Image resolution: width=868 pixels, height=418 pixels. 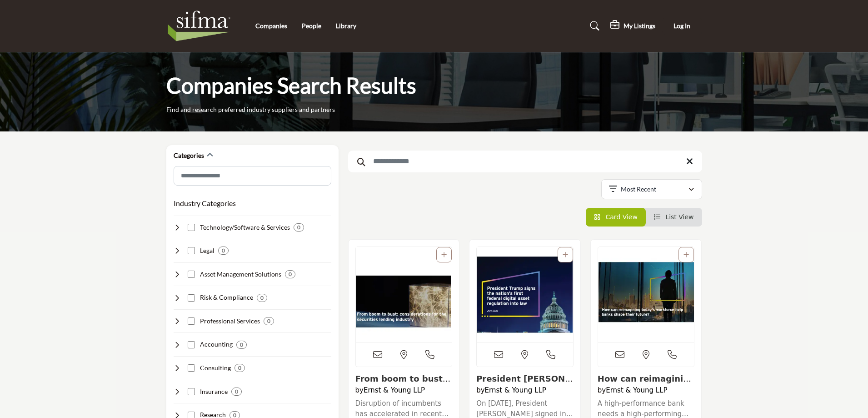 What do you see at coordinates (226, 298) in the screenshot?
I see `h4: Risk & Compliance: Helping securities industry firms manage risk, ensure compliance, and prevent ...` at bounding box center [226, 298].